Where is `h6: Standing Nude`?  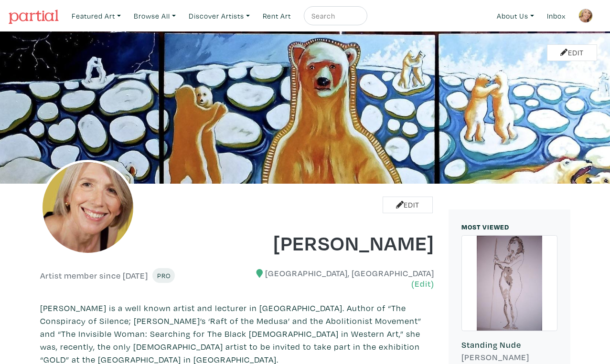 h6: Standing Nude is located at coordinates (509, 345).